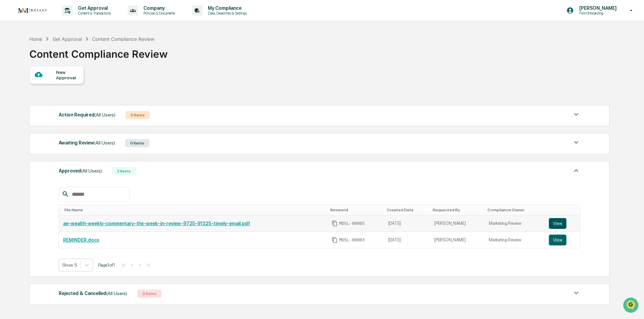 Image resolution: width=644 pixels, height=319 pixels. Describe the element at coordinates (87, 115) in the screenshot. I see `div: Action Required` at that location.